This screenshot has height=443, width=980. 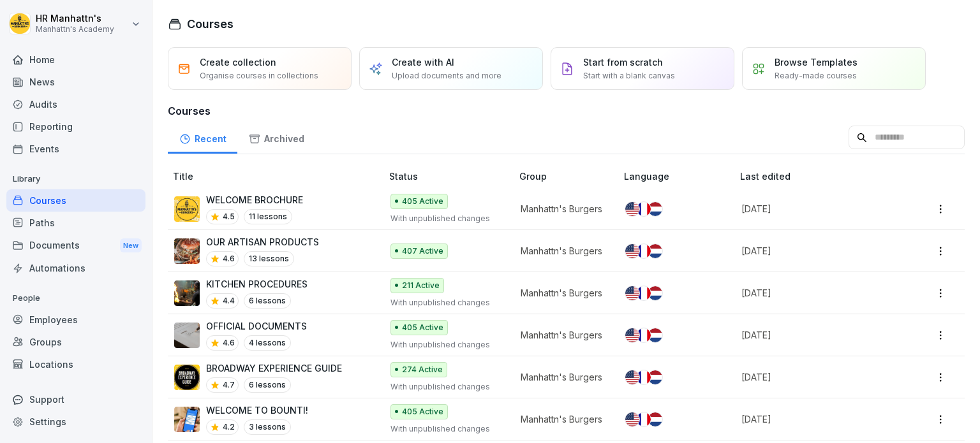 I want to click on img: o6stutclj8fenf9my2o1qei2.png, so click(x=187, y=209).